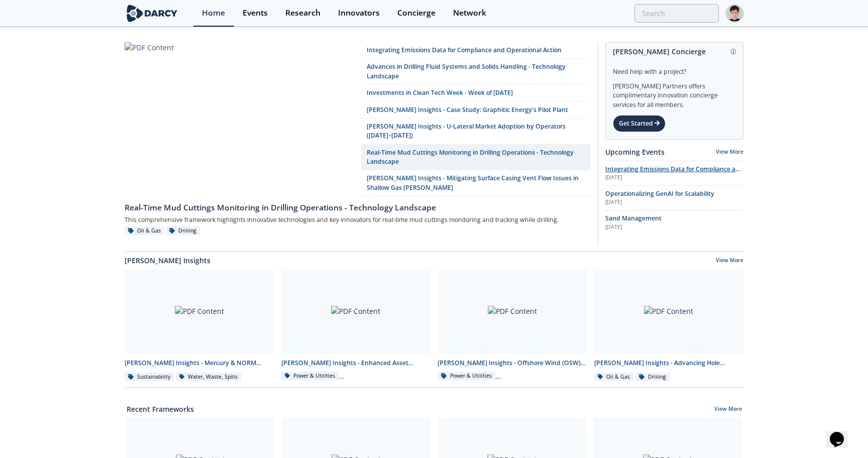 This screenshot has height=458, width=868. What do you see at coordinates (674, 68) in the screenshot?
I see `div: Need help with a project?` at bounding box center [674, 68].